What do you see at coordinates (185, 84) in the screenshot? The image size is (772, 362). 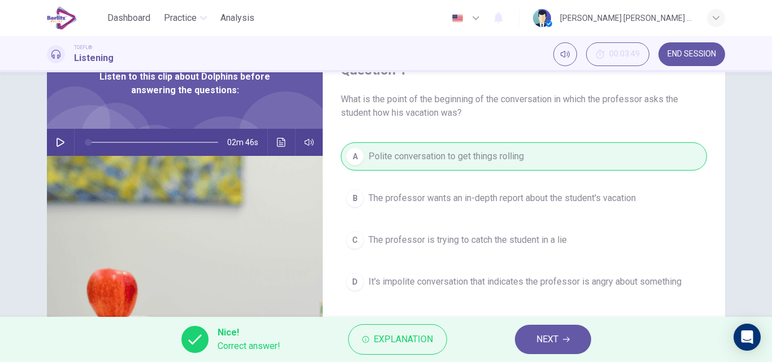 I see `span: Listen to this clip about Dolphins before answering the questions:` at bounding box center [185, 84].